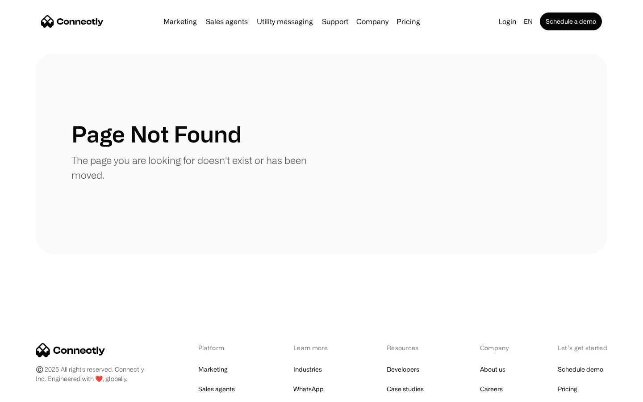 The image size is (643, 402). Describe the element at coordinates (285, 21) in the screenshot. I see `a: Utility messaging` at that location.